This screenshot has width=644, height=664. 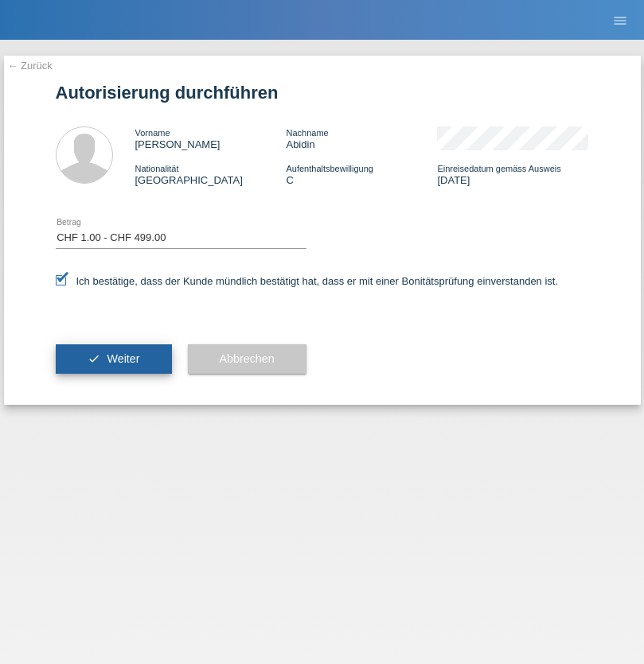 What do you see at coordinates (322, 93) in the screenshot?
I see `h1: Autorisierung durchführen` at bounding box center [322, 93].